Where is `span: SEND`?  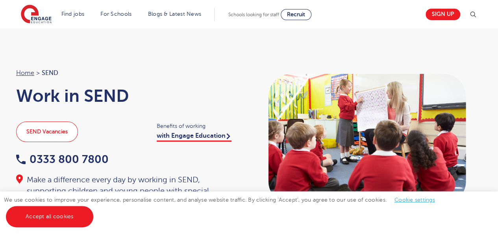 span: SEND is located at coordinates (50, 73).